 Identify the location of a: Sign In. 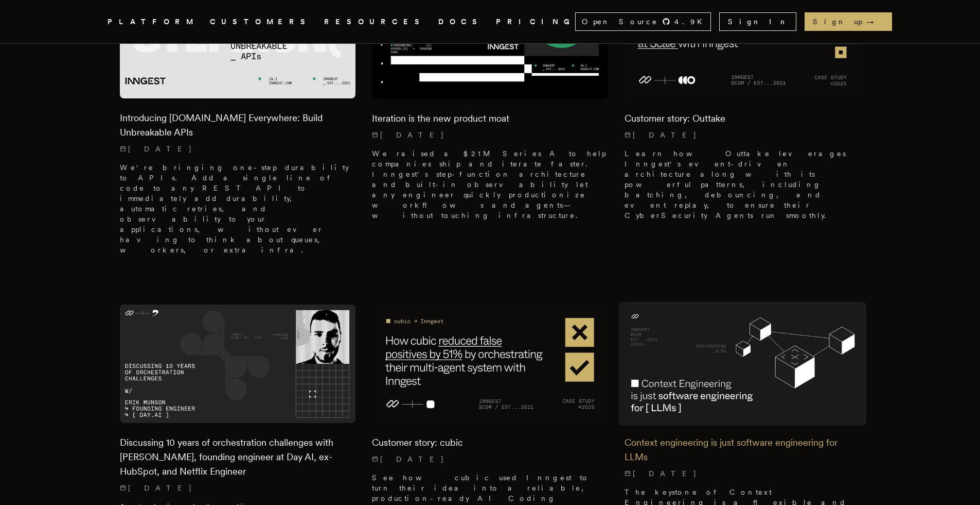
(758, 21).